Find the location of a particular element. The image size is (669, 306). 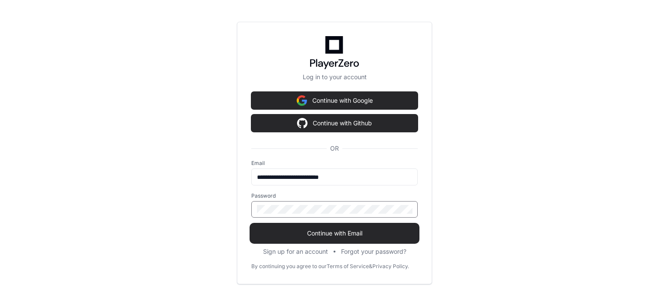

p: Log in to your account is located at coordinates (334, 77).